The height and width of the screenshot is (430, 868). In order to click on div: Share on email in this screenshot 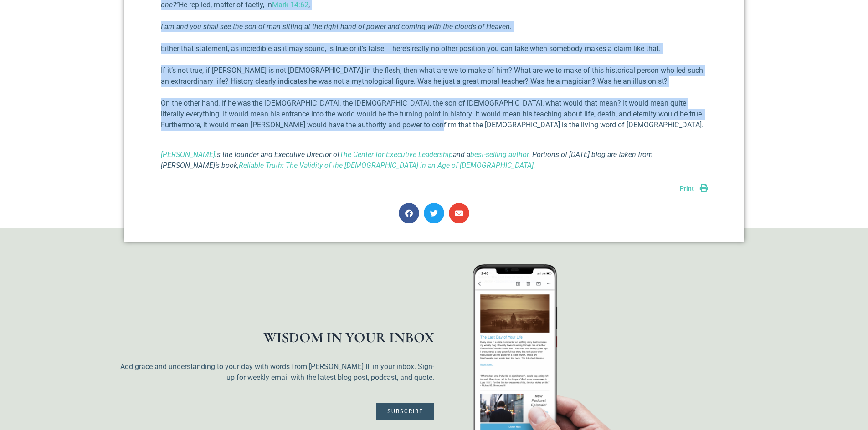, I will do `click(459, 213)`.